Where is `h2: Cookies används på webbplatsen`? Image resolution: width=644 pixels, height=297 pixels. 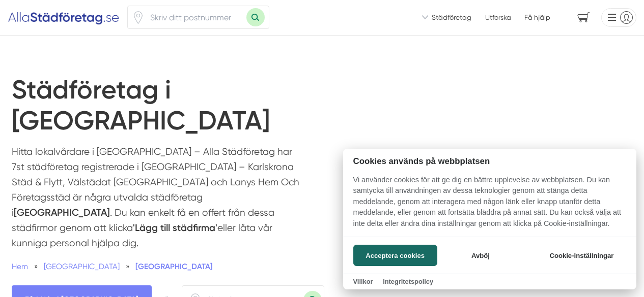
h2: Cookies används på webbplatsen is located at coordinates (489, 161).